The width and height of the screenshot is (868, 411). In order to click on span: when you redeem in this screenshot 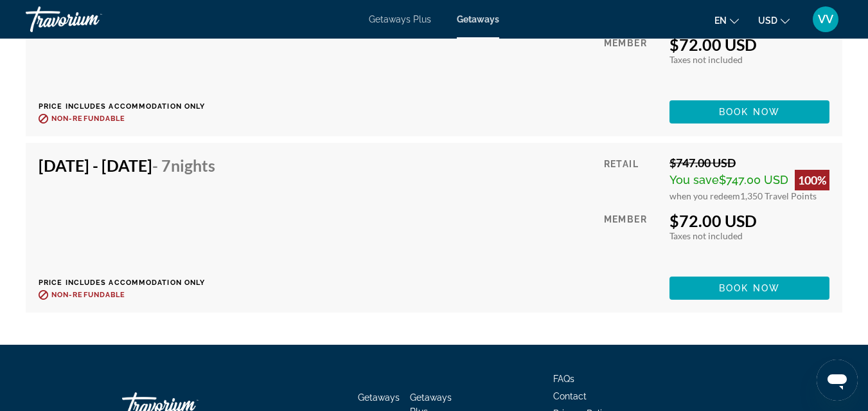, I will do `click(705, 196)`.